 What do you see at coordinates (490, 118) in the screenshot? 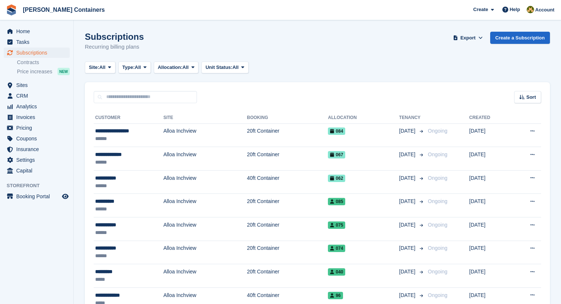
I see `th: Created` at bounding box center [490, 118].